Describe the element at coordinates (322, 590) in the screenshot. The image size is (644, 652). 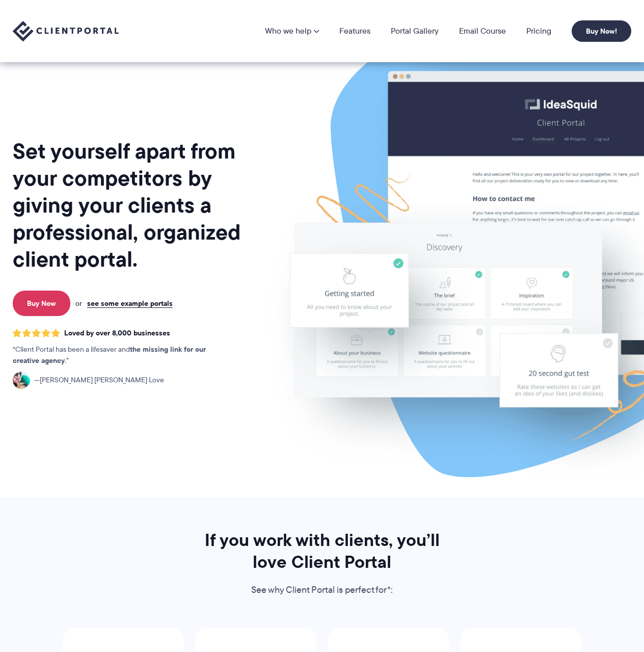
I see `p: See why Client Portal is perfect for*:` at that location.